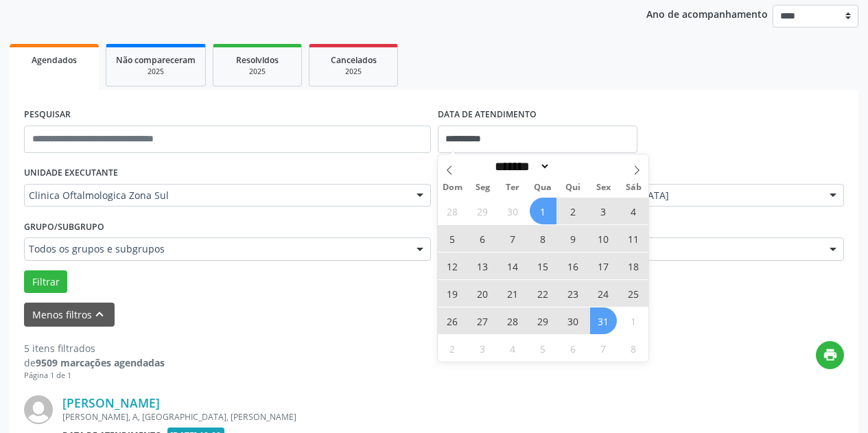  I want to click on span: Novembro 7, 2025, so click(603, 348).